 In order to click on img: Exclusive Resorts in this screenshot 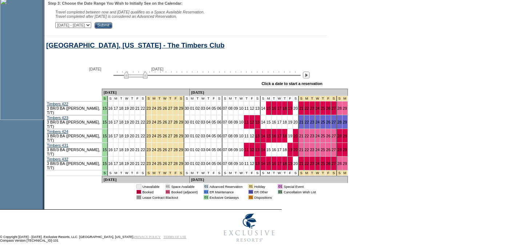, I will do `click(249, 228)`.